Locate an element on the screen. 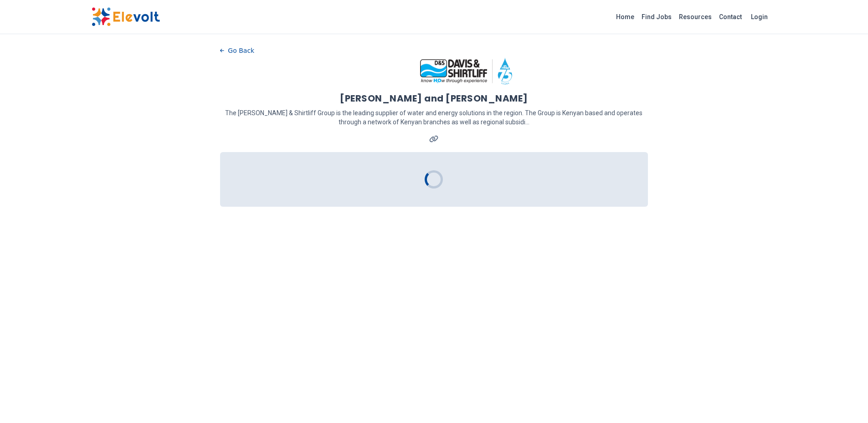  a: Home is located at coordinates (625, 17).